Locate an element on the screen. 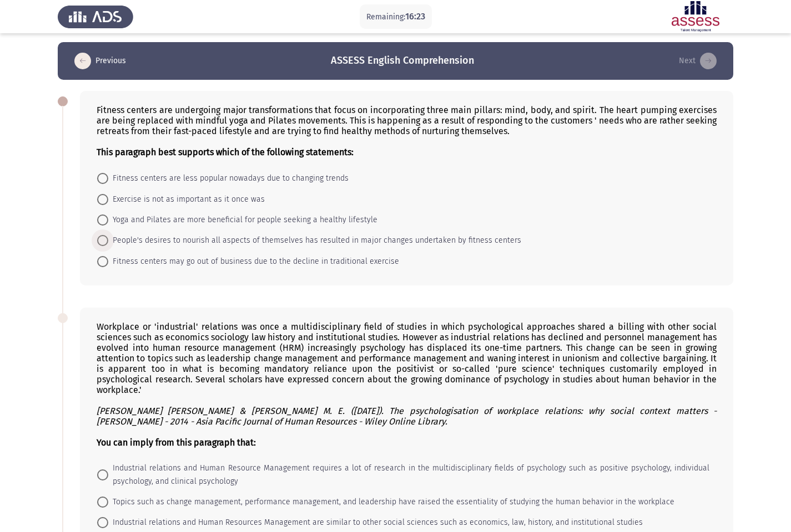 The image size is (791, 532). span: Industrial relations and Human Resource Management requires a lot of research in the multidiscipl... is located at coordinates (409, 475).